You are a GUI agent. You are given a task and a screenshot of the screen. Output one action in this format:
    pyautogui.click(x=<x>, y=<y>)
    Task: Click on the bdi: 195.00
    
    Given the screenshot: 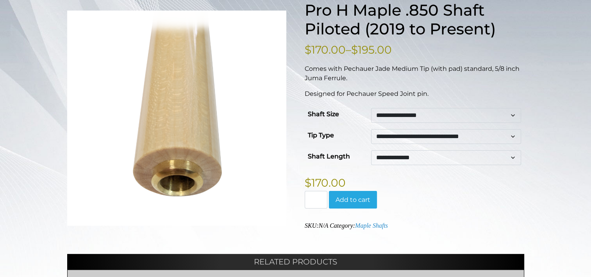 What is the action you would take?
    pyautogui.click(x=372, y=50)
    